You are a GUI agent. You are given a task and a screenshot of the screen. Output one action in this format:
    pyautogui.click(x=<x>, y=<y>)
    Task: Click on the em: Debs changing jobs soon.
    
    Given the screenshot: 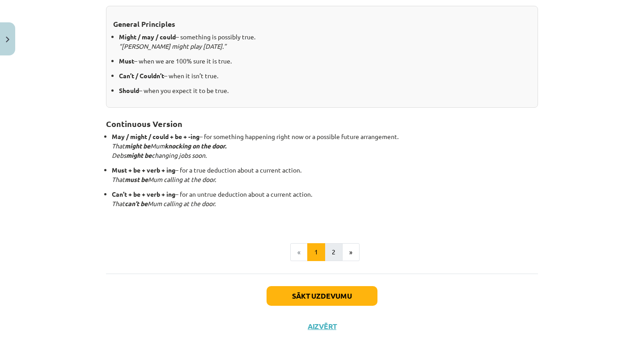 What is the action you would take?
    pyautogui.click(x=160, y=155)
    